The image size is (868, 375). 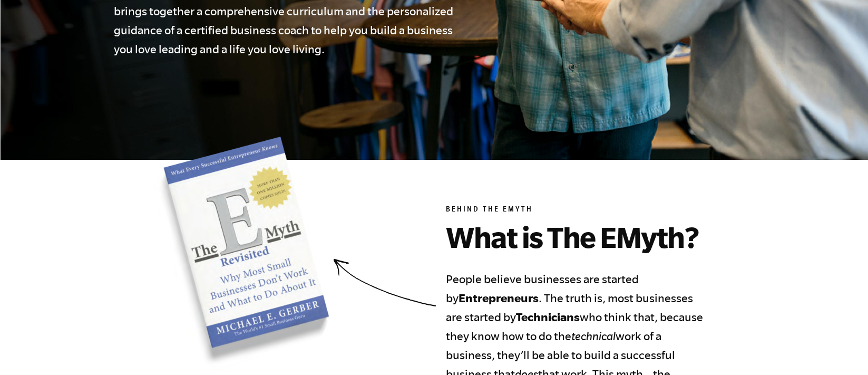 I want to click on h6: Behind the EMyth, so click(x=575, y=210).